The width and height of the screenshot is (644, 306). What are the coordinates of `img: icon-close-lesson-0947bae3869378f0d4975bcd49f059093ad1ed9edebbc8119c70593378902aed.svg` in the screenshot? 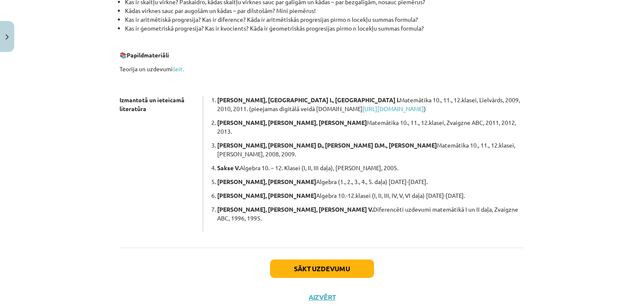 It's located at (7, 37).